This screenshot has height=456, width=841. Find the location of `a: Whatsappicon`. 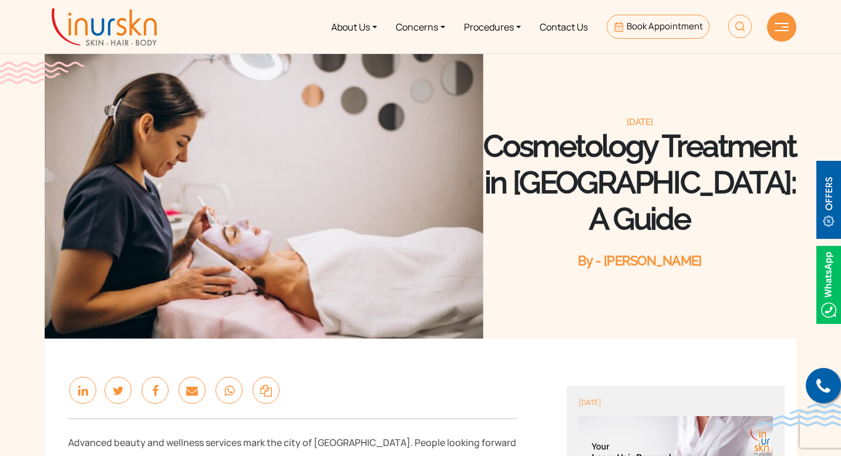

a: Whatsappicon is located at coordinates (829, 284).